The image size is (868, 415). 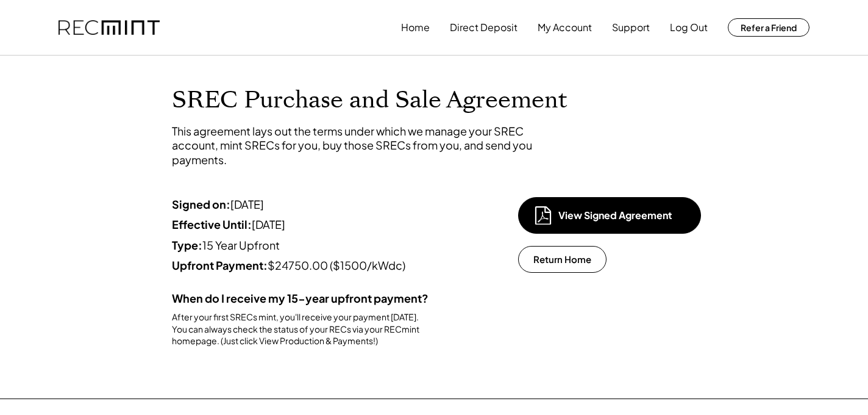 What do you see at coordinates (434, 100) in the screenshot?
I see `h1: SREC Purchase and Sale Agreement` at bounding box center [434, 100].